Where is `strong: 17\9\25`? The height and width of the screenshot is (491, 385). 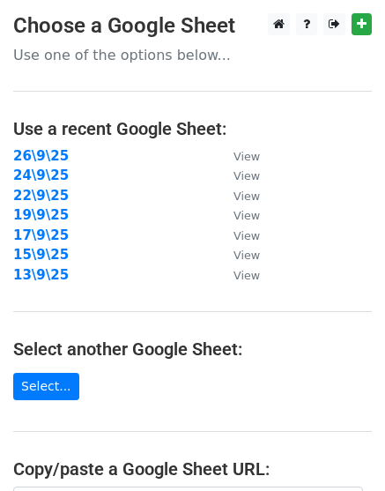 strong: 17\9\25 is located at coordinates (41, 235).